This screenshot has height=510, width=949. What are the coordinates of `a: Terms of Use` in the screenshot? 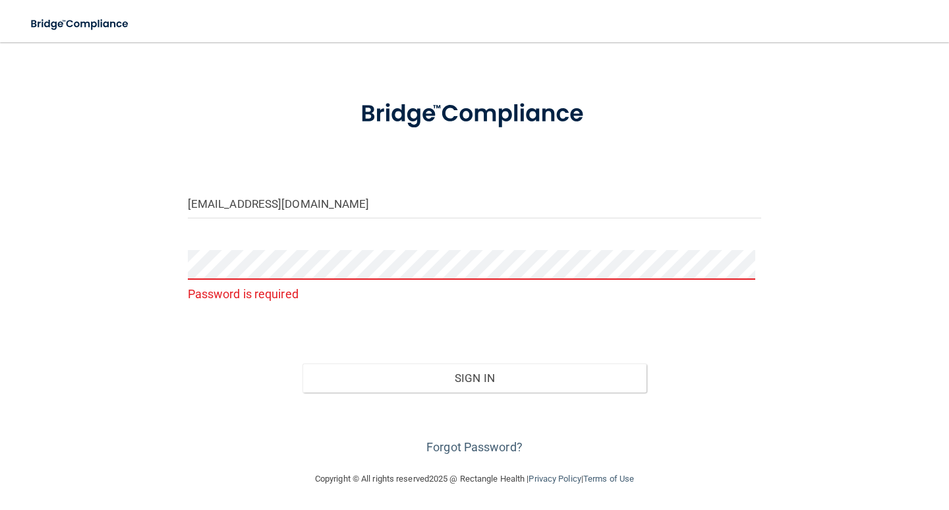 It's located at (609, 478).